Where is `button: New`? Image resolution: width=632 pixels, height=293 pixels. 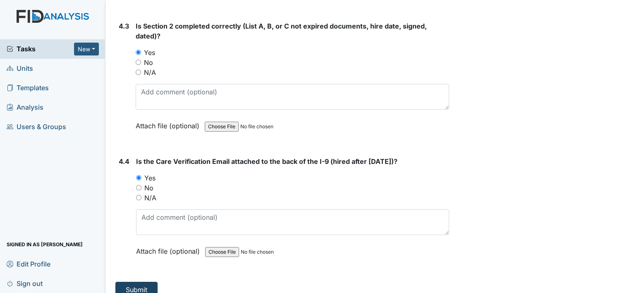 button: New is located at coordinates (86, 49).